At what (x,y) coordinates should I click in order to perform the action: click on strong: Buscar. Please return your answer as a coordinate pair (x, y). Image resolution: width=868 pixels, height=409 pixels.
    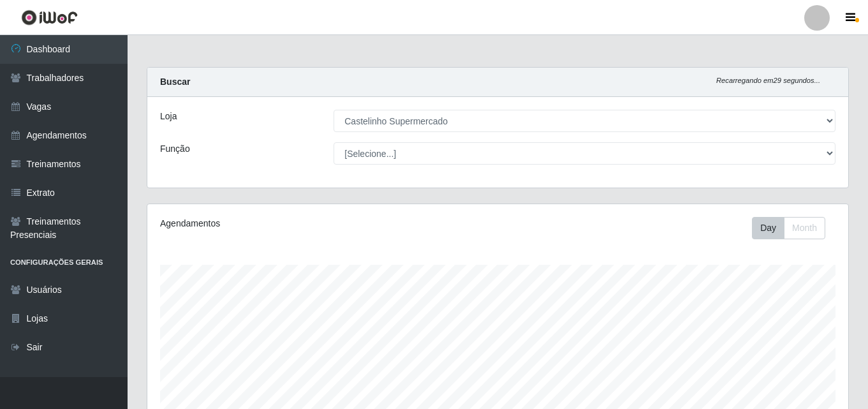
    Looking at the image, I should click on (175, 82).